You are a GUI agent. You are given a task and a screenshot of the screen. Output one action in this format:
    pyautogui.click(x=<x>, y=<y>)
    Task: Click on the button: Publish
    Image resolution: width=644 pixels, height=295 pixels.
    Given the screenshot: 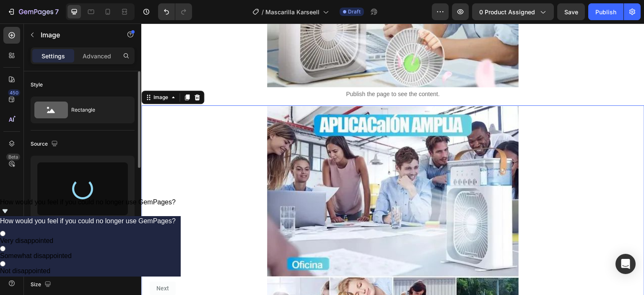 What is the action you would take?
    pyautogui.click(x=606, y=12)
    